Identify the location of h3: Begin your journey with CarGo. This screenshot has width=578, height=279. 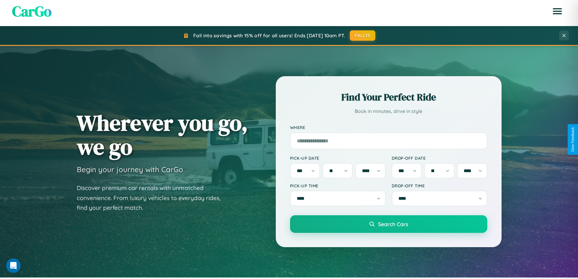
(130, 169).